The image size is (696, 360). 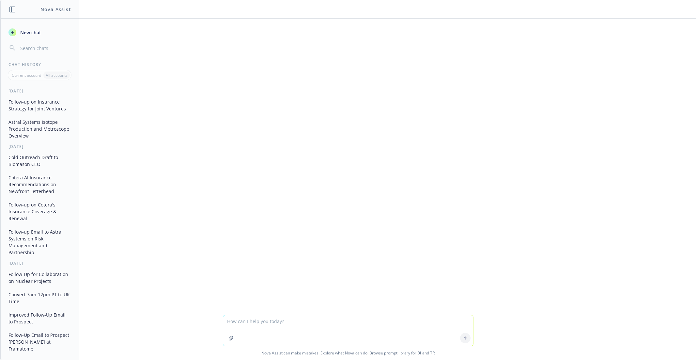 What do you see at coordinates (40, 32) in the screenshot?
I see `button: New chat` at bounding box center [40, 32].